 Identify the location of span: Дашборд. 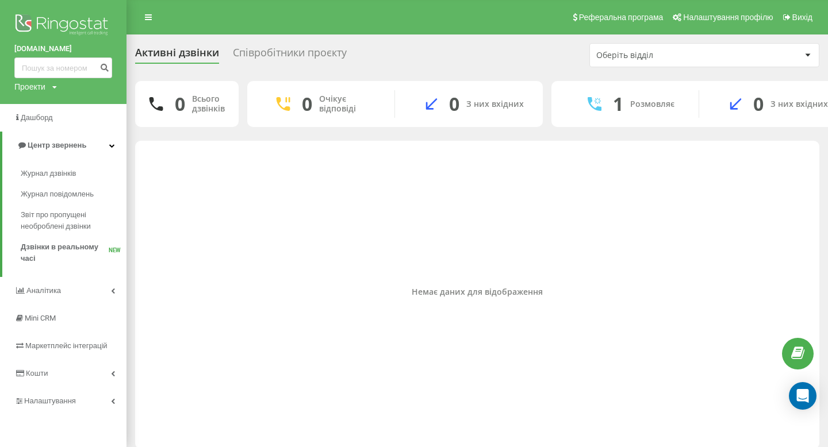
(37, 117).